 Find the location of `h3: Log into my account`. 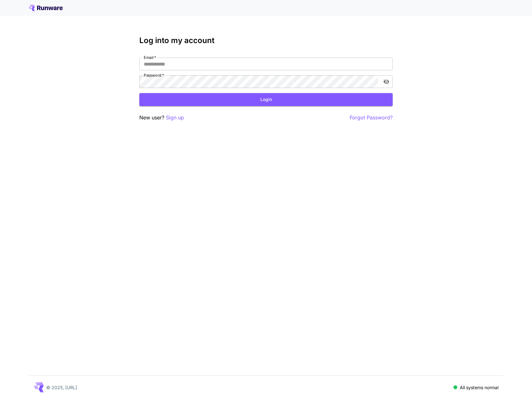

h3: Log into my account is located at coordinates (266, 41).